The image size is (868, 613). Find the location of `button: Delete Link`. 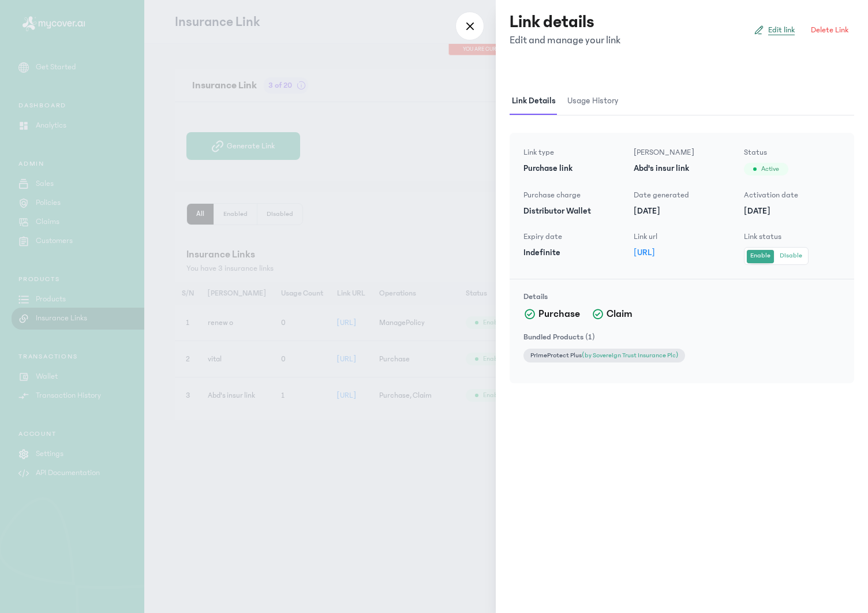

button: Delete Link is located at coordinates (830, 30).